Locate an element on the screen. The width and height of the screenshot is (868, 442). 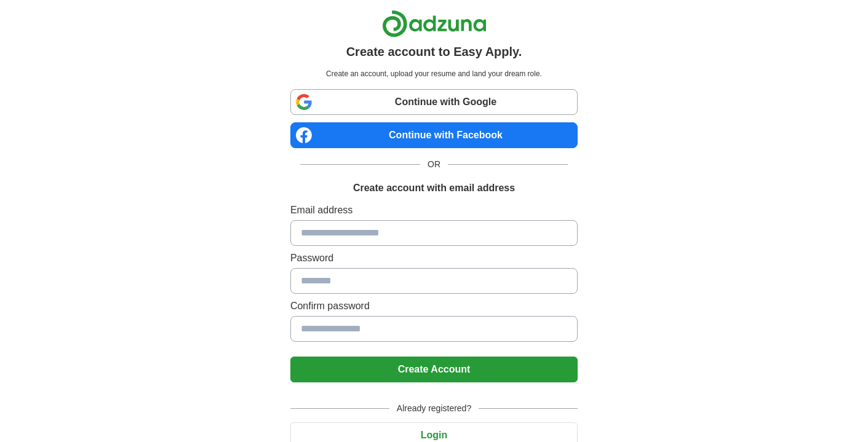
p: Create an account, upload your resume and land your dream role. is located at coordinates (434, 74).